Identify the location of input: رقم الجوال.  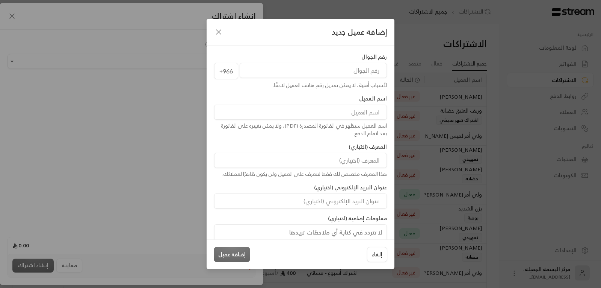
(313, 70).